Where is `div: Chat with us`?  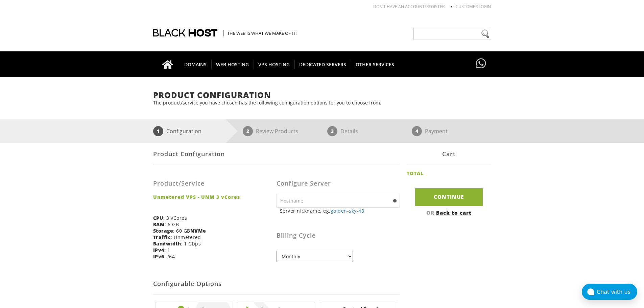 div: Chat with us is located at coordinates (617, 292).